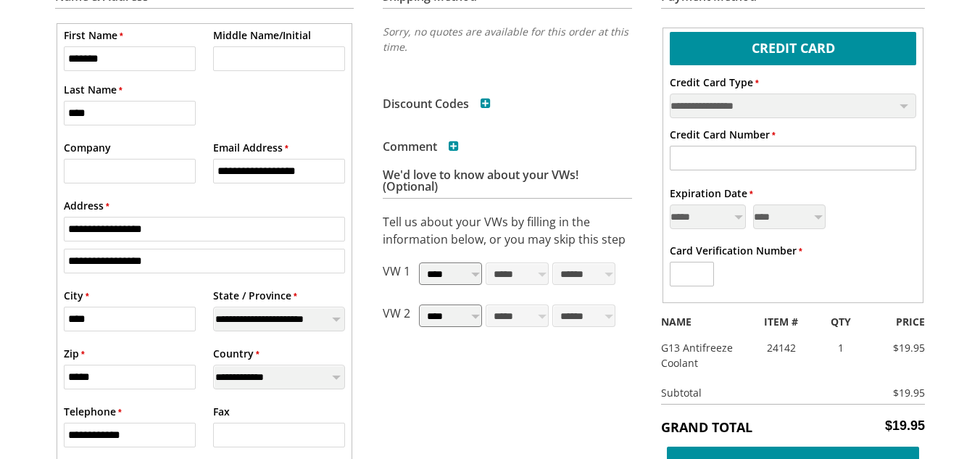 This screenshot has width=980, height=459. What do you see at coordinates (793, 47) in the screenshot?
I see `label: Credit Card` at bounding box center [793, 47].